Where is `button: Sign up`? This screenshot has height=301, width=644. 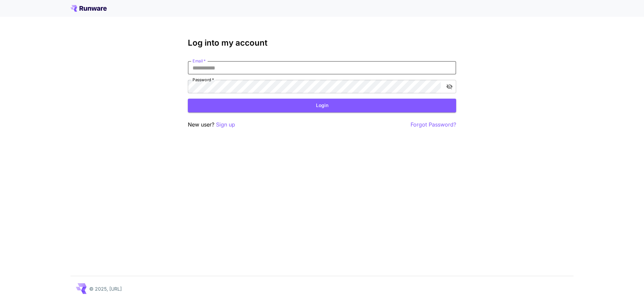
button: Sign up is located at coordinates (225, 125).